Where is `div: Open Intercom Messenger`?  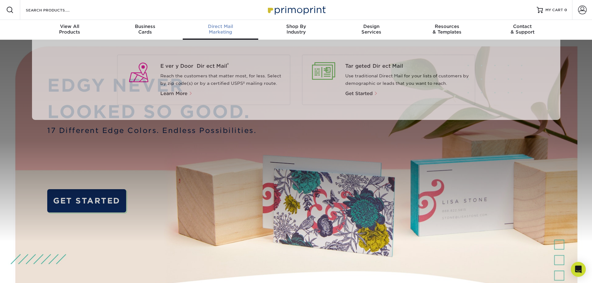 div: Open Intercom Messenger is located at coordinates (578, 269).